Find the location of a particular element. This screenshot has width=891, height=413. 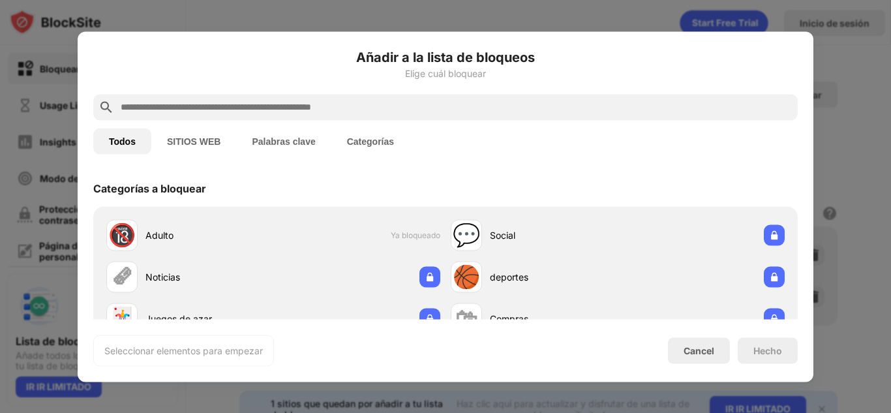

img: search.svg is located at coordinates (106, 107).